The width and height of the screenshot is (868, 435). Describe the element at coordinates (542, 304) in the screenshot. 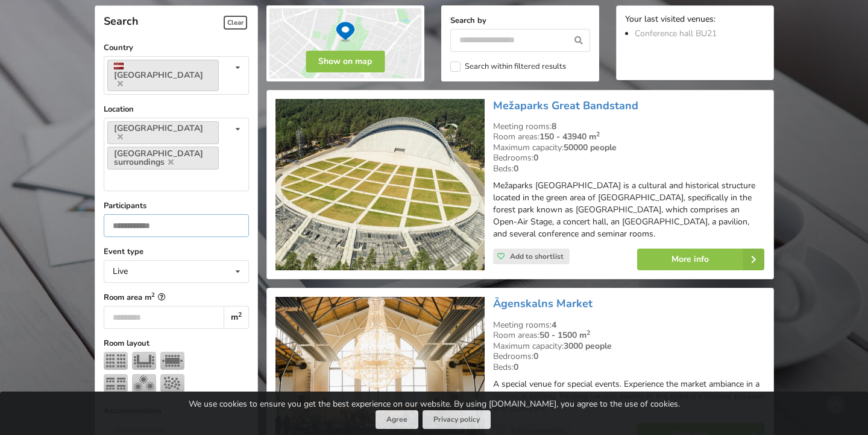

I see `a: Āgenskalns Market` at that location.